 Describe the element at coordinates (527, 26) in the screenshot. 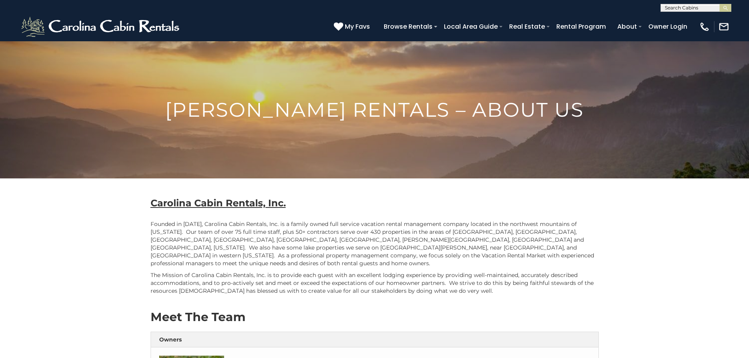

I see `a: Real Estate` at that location.